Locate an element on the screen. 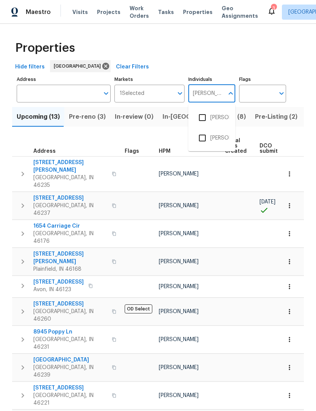  span: Pre-reno (3) is located at coordinates (87, 117).